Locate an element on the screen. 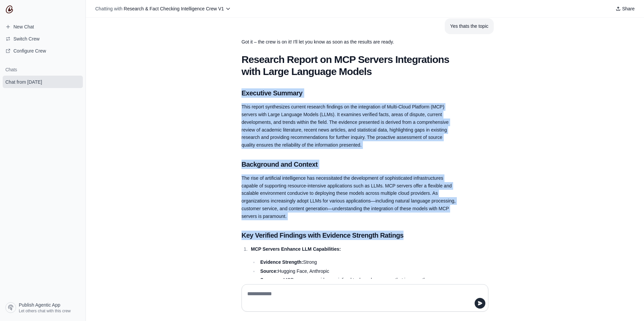  p: Got it – the crew is on it! I'll let you know as soon as the results are ready. is located at coordinates (349, 42).